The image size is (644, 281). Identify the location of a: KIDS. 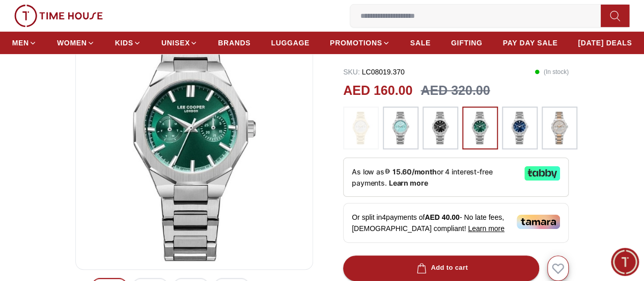
(128, 43).